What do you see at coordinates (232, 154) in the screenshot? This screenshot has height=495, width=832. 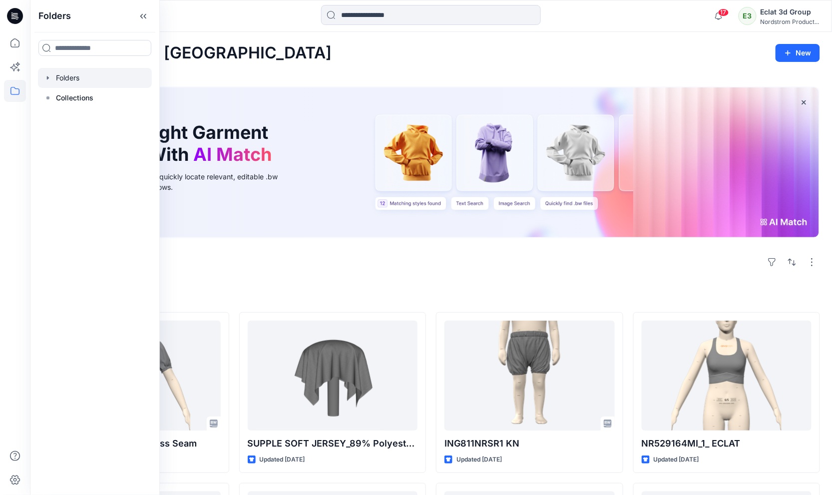 I see `span: AI Match` at bounding box center [232, 154].